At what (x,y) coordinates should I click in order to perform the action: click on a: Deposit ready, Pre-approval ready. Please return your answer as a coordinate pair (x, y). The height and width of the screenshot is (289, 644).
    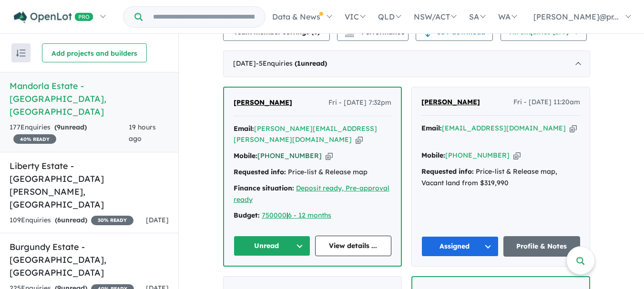
    Looking at the image, I should click on (311, 194).